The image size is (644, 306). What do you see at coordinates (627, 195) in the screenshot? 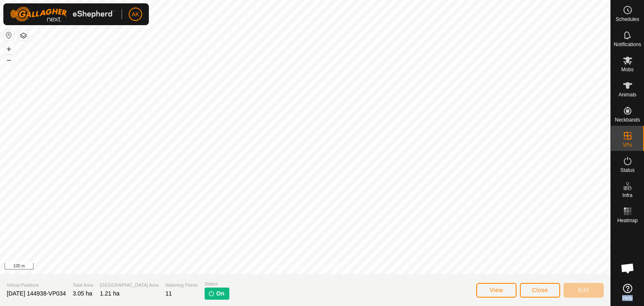
I see `span: Infra` at bounding box center [627, 195].